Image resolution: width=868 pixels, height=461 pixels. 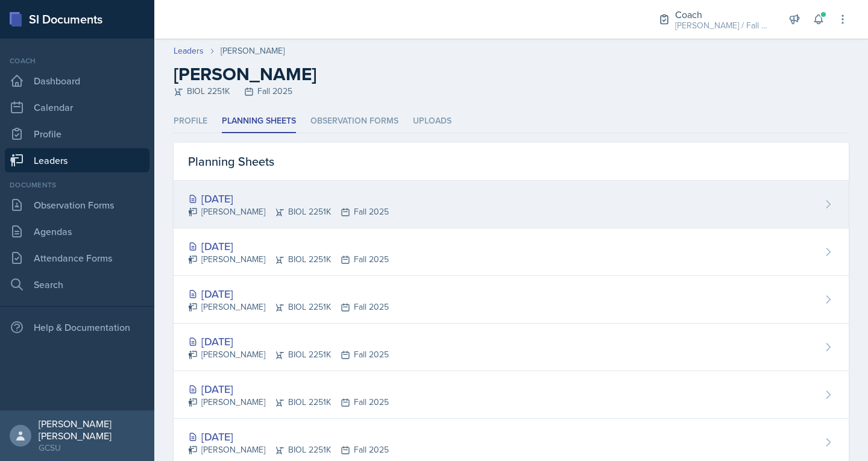 What do you see at coordinates (432, 121) in the screenshot?
I see `li: Uploads` at bounding box center [432, 121].